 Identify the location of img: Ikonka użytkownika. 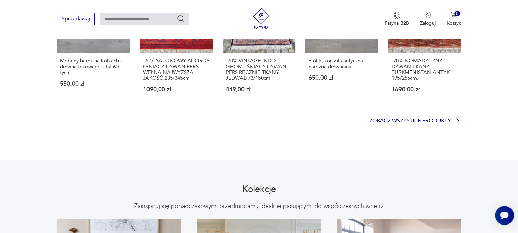
(427, 15).